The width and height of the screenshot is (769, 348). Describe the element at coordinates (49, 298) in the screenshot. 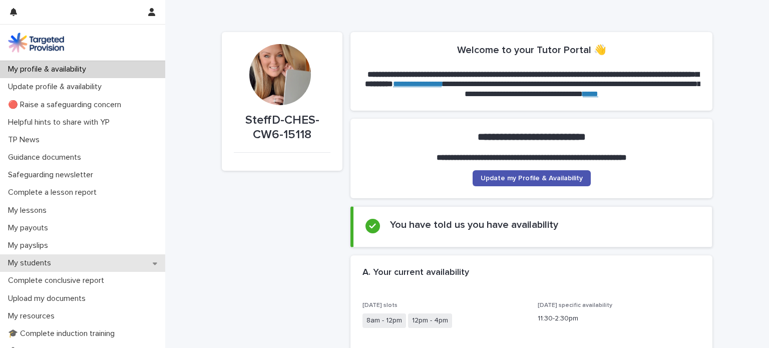

I see `p: Upload my documents` at that location.